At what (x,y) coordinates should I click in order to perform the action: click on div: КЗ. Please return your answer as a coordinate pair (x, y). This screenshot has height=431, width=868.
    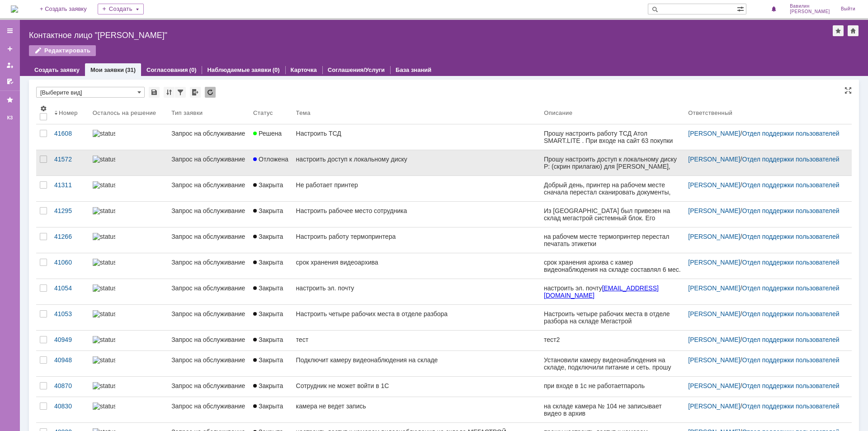
    Looking at the image, I should click on (10, 117).